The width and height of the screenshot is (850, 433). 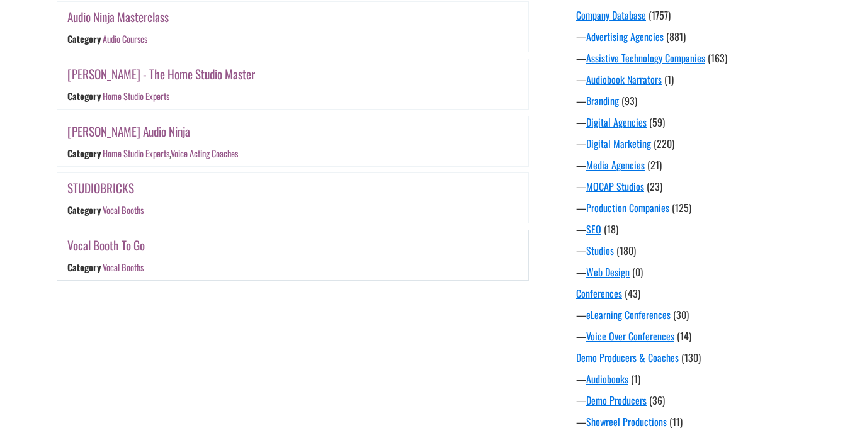 I want to click on span: (11), so click(x=676, y=422).